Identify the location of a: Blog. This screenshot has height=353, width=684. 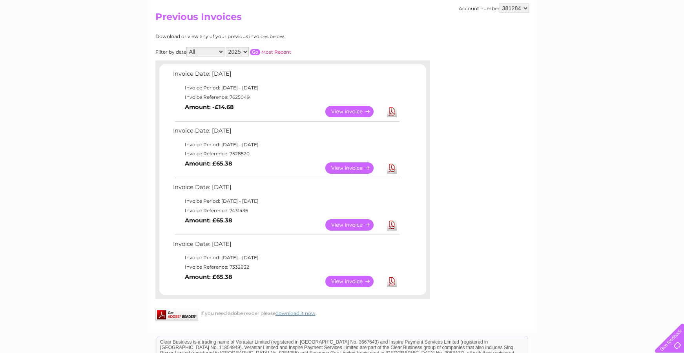
(621, 36).